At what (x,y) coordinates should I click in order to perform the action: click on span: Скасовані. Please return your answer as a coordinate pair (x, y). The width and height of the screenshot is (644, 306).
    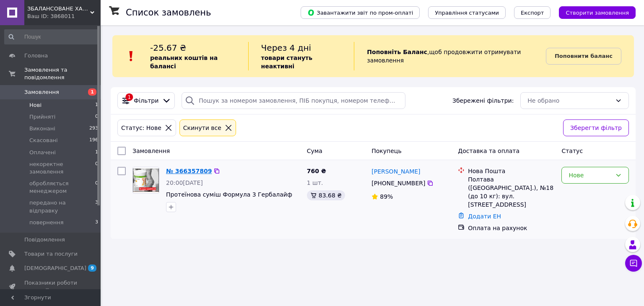
    Looking at the image, I should click on (44, 141).